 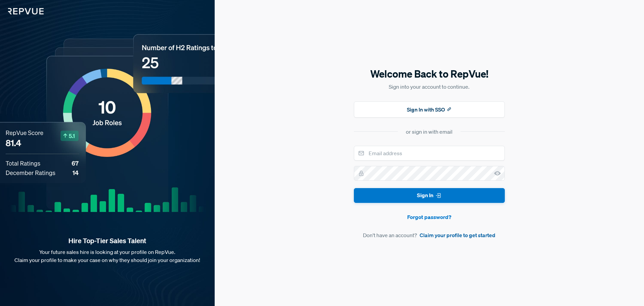 What do you see at coordinates (430, 109) in the screenshot?
I see `button: Sign In with SSO` at bounding box center [430, 109].